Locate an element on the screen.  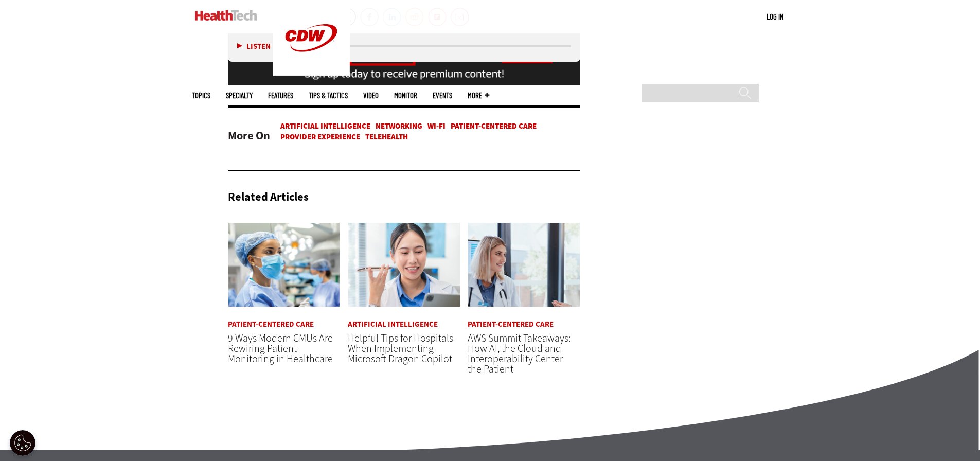
a: Tips & Tactics is located at coordinates (328, 95).